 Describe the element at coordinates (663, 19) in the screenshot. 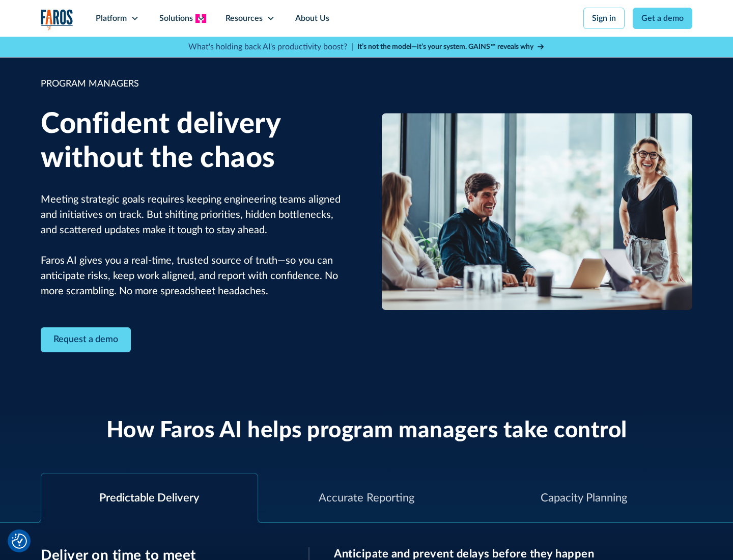

I see `a: Get a demo` at that location.